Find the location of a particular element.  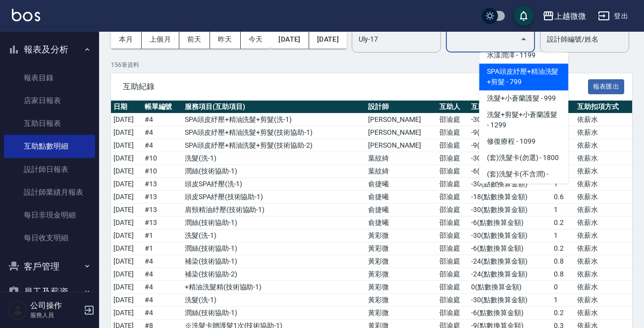

td: SPA頭皮紓壓+精油洗髮+剪髮 ( 技術協助-2 ) is located at coordinates (274, 146).